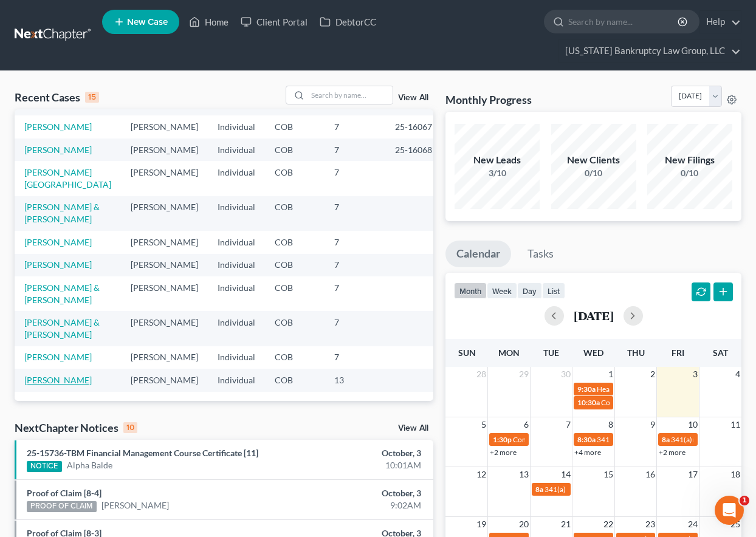 Image resolution: width=756 pixels, height=537 pixels. I want to click on a: Alpha Balde, so click(90, 465).